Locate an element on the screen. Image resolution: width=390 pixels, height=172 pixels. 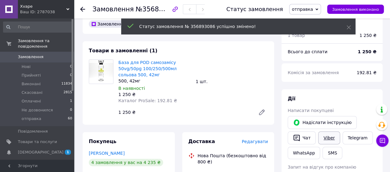
div: Повернутися назад is located at coordinates (83, 9).